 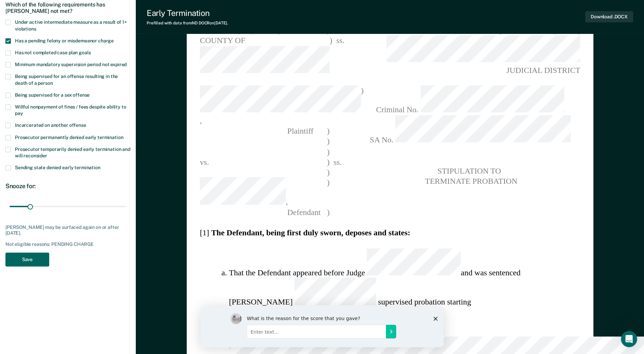 What do you see at coordinates (71, 110) in the screenshot?
I see `span: Willful nonpayment of fines / fees despite ability to pay` at bounding box center [71, 110].